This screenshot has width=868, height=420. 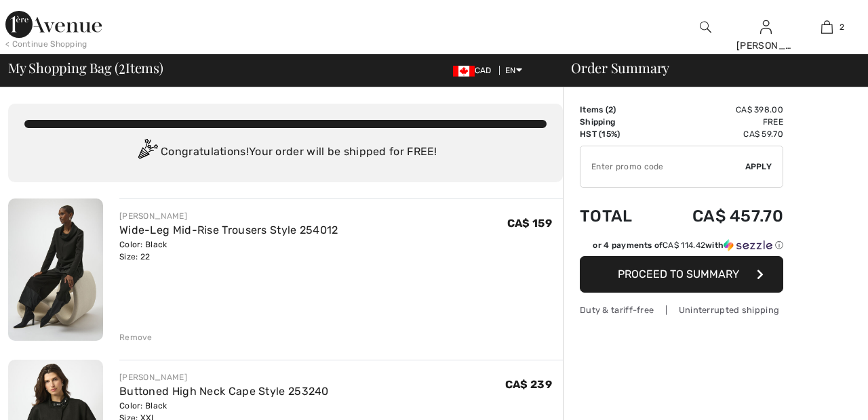 What do you see at coordinates (286, 153) in the screenshot?
I see `div: Congratulations! Your order will be shipped for FREE!` at bounding box center [286, 153].